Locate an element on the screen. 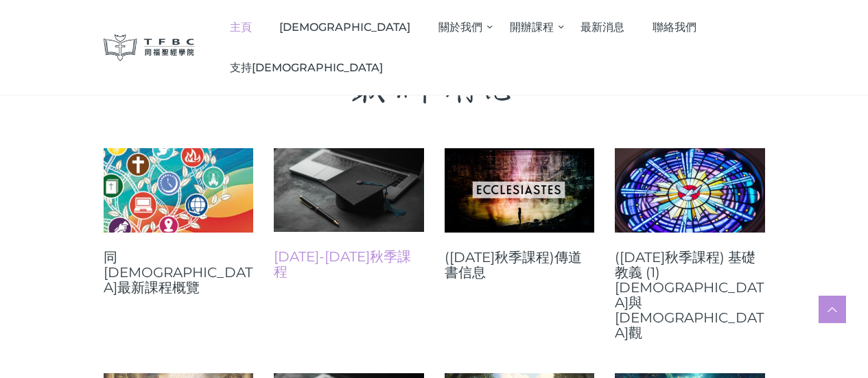 Image resolution: width=868 pixels, height=378 pixels. a: 開辦課程 is located at coordinates (531, 27).